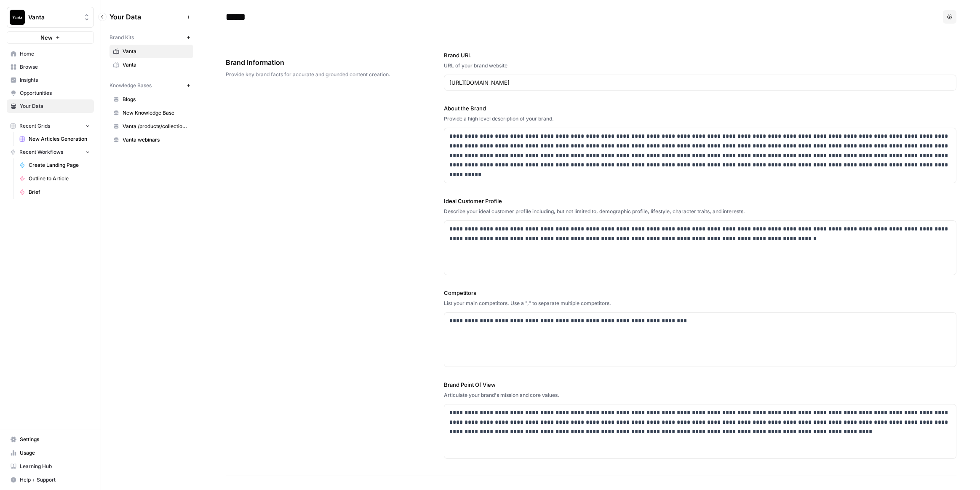  I want to click on a: Your Data, so click(50, 106).